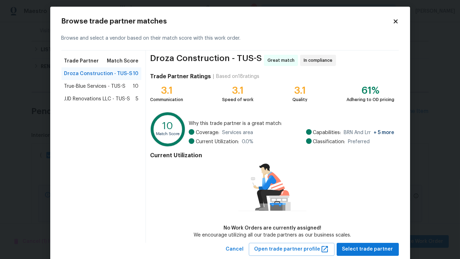 This screenshot has height=259, width=460. I want to click on span: JJD Renovations LLC - TUS-S, so click(97, 99).